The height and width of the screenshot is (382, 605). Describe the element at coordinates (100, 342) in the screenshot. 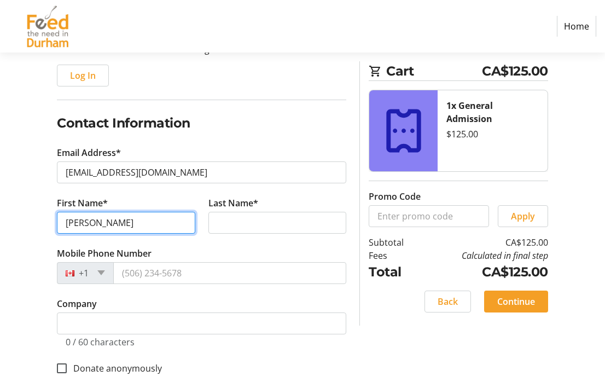

I see `tr-character-limit: 0 / 60 characters` at that location.